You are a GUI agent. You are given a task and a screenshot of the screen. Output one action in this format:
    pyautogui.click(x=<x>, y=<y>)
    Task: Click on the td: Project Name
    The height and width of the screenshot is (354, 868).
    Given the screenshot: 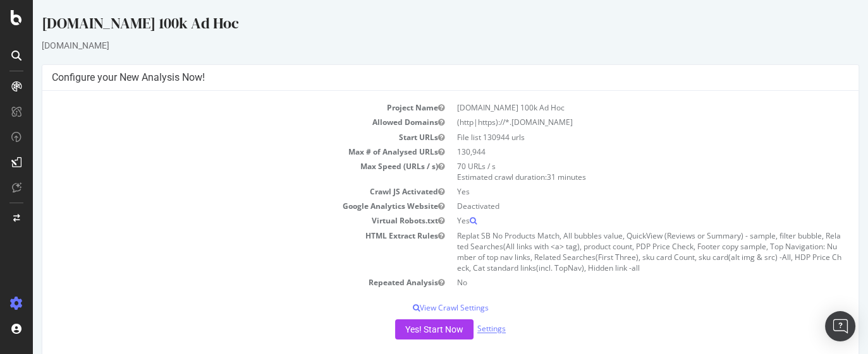 What is the action you would take?
    pyautogui.click(x=218, y=107)
    